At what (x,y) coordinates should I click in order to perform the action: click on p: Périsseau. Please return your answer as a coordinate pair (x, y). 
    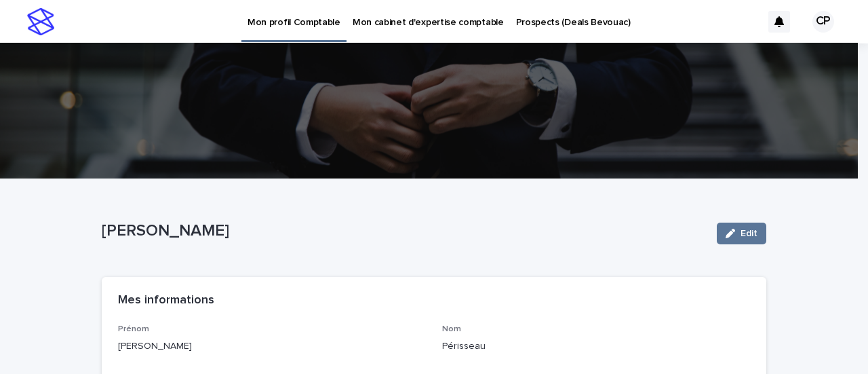
    Looking at the image, I should click on (596, 346).